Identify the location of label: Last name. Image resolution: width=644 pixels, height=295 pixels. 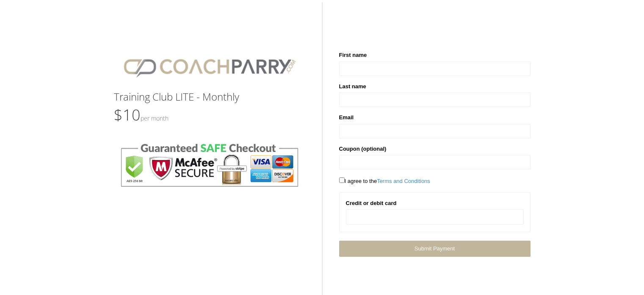
(353, 86).